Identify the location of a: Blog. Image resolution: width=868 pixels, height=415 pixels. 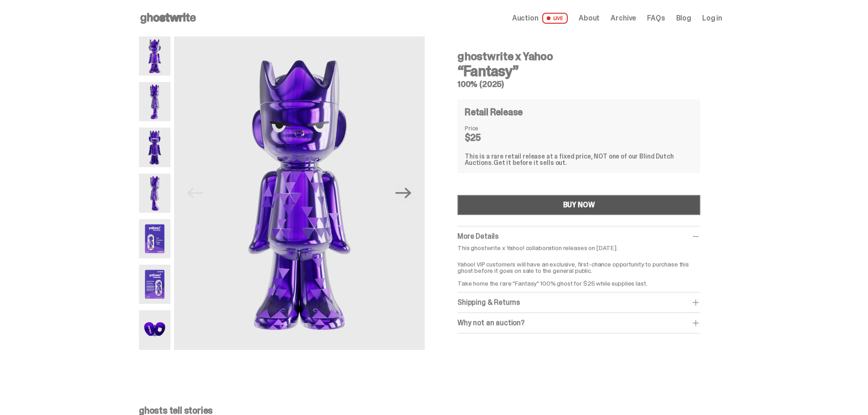
(683, 18).